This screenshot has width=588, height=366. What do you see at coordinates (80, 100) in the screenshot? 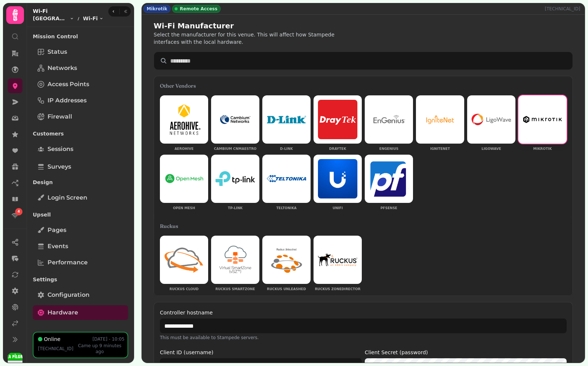
I see `a: IP Addresses` at bounding box center [80, 100].